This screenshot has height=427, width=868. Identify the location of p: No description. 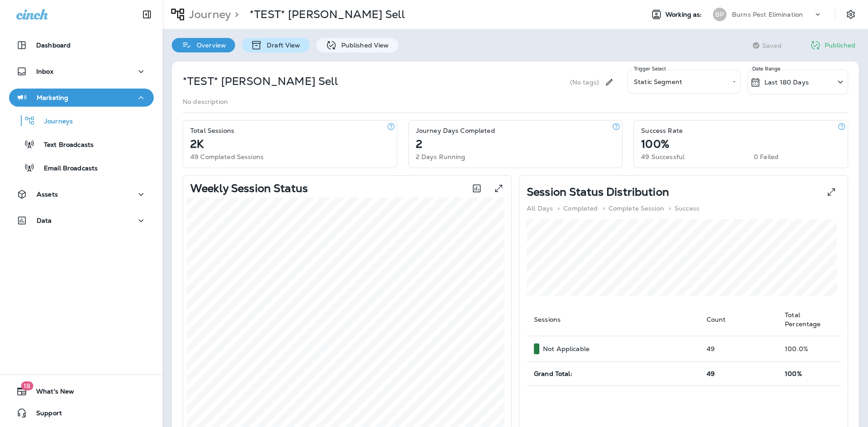
(205, 102).